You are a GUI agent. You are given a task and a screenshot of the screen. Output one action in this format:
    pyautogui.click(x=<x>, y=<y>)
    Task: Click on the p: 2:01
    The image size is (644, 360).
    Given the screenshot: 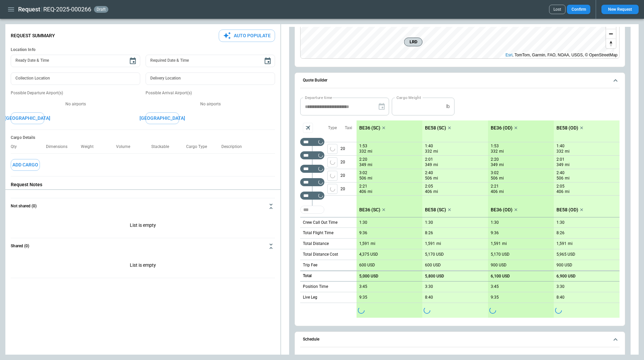 What is the action you would take?
    pyautogui.click(x=561, y=159)
    